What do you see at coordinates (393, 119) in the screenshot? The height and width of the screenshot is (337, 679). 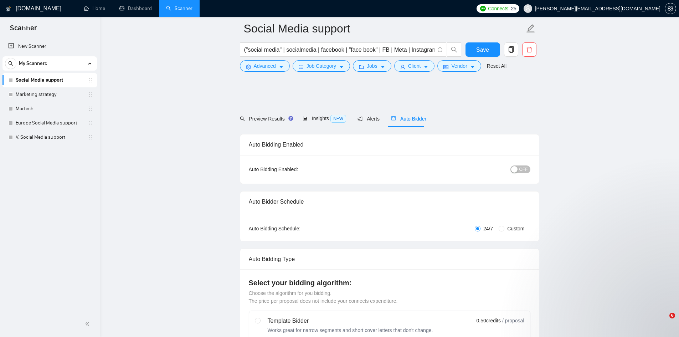 I see `span: robot` at bounding box center [393, 119].